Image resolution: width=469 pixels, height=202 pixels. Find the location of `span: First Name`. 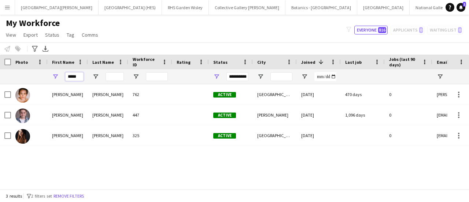

span: First Name is located at coordinates (63, 62).